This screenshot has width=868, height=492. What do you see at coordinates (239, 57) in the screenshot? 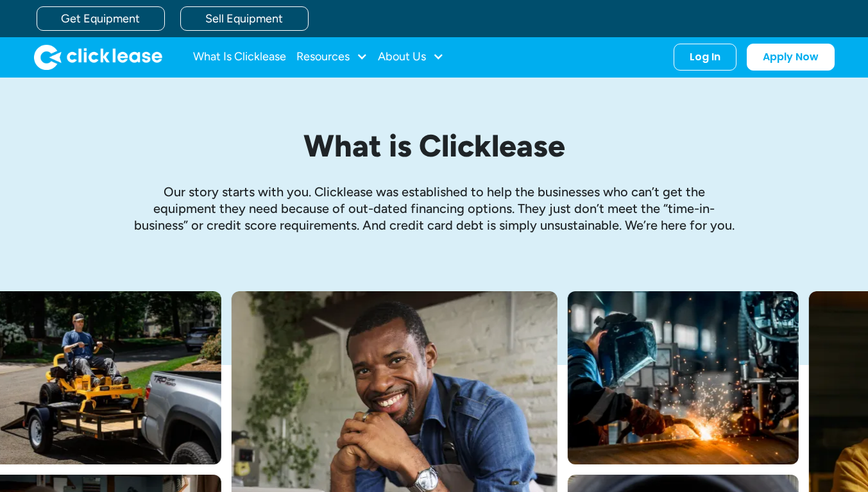
I see `a: What Is Clicklease` at bounding box center [239, 57].